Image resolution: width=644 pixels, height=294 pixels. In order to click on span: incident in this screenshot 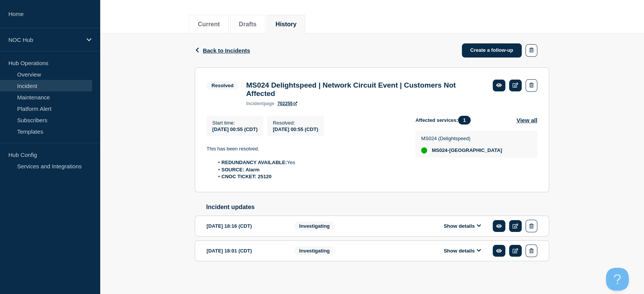, I will do `click(255, 104)`.